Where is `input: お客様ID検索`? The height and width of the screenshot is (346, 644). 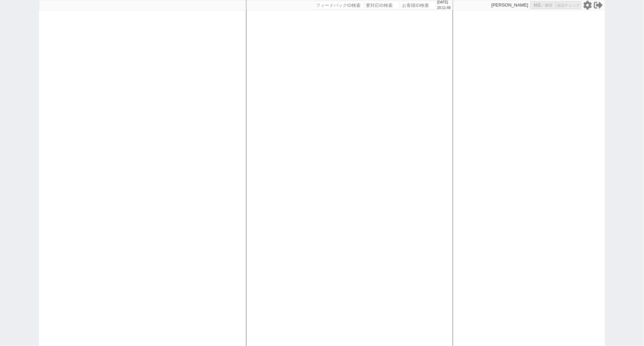
input: お客様ID検索 is located at coordinates (418, 5).